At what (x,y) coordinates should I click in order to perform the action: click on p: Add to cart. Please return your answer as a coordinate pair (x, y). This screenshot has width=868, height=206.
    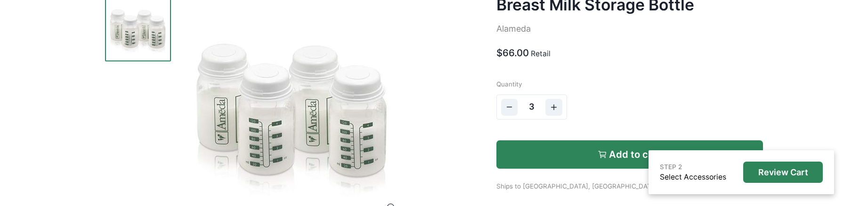
    Looking at the image, I should click on (636, 155).